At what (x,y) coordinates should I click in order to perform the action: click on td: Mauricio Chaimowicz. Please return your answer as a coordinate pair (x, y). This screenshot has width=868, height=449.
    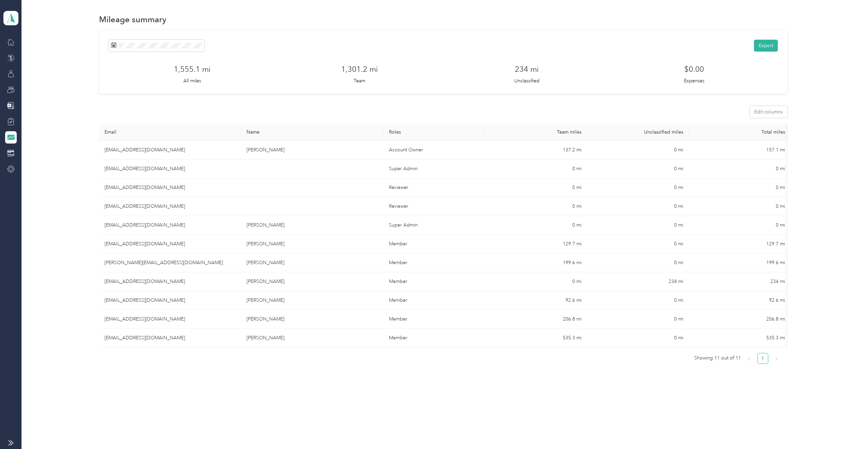
    Looking at the image, I should click on (312, 263).